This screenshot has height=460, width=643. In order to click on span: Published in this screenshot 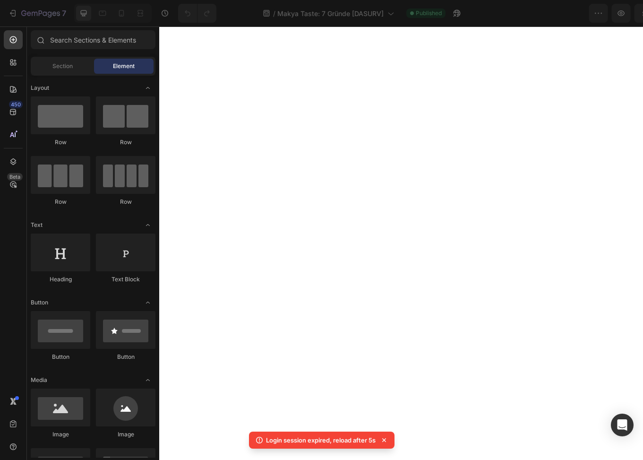, I will do `click(429, 13)`.